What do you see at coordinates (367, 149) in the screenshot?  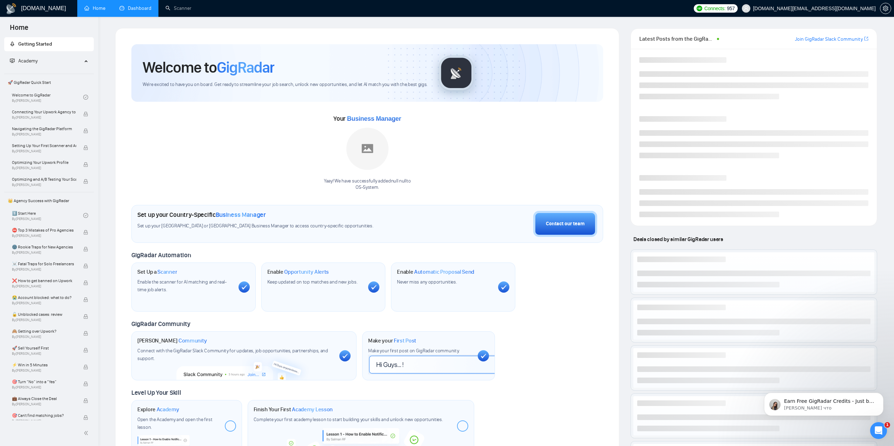 I see `img: placeholder.png` at bounding box center [367, 149].